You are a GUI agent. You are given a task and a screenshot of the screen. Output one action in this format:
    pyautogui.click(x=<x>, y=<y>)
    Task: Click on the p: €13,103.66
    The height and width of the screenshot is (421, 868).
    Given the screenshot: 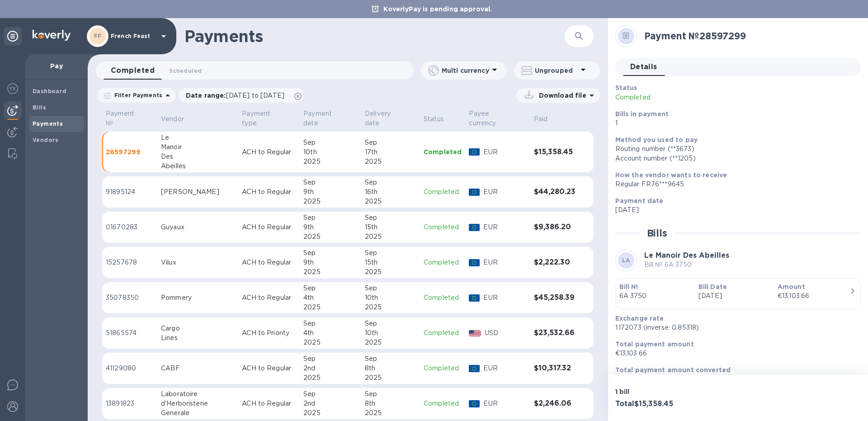 What is the action you would take?
    pyautogui.click(x=734, y=353)
    